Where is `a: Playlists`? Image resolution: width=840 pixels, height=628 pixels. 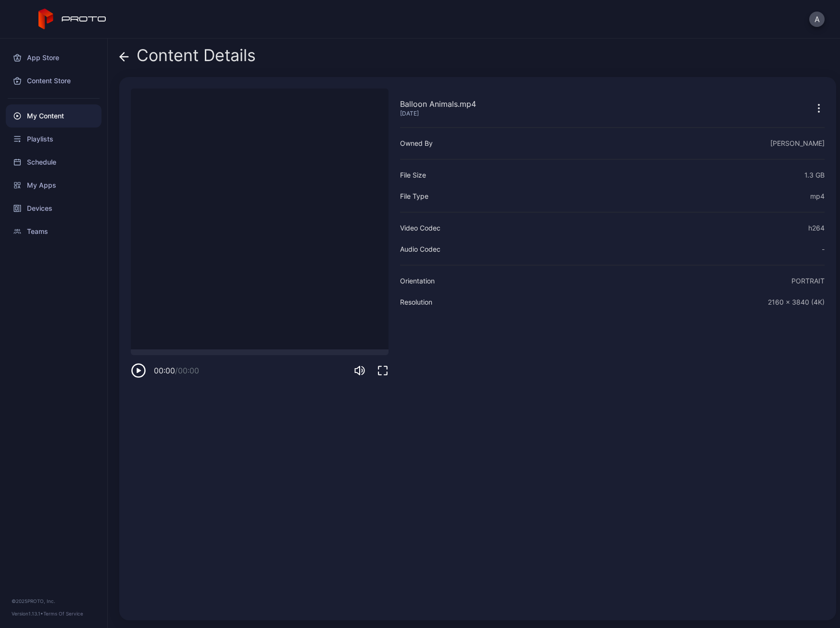 a: Playlists is located at coordinates (53, 139).